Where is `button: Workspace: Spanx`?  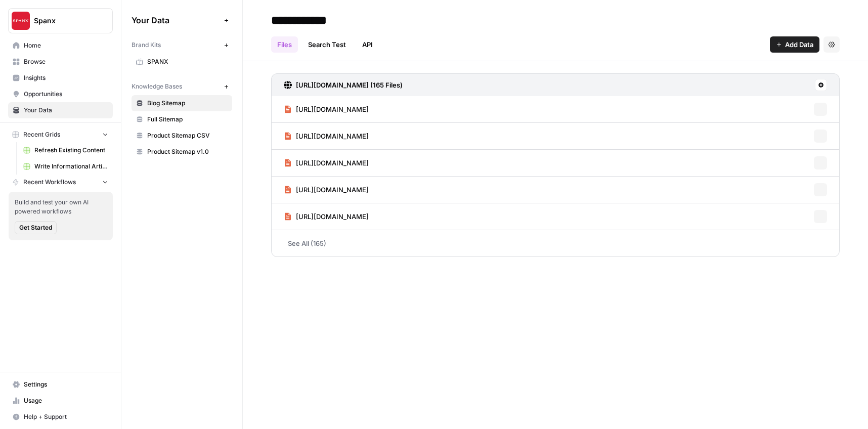 button: Workspace: Spanx is located at coordinates (60, 21).